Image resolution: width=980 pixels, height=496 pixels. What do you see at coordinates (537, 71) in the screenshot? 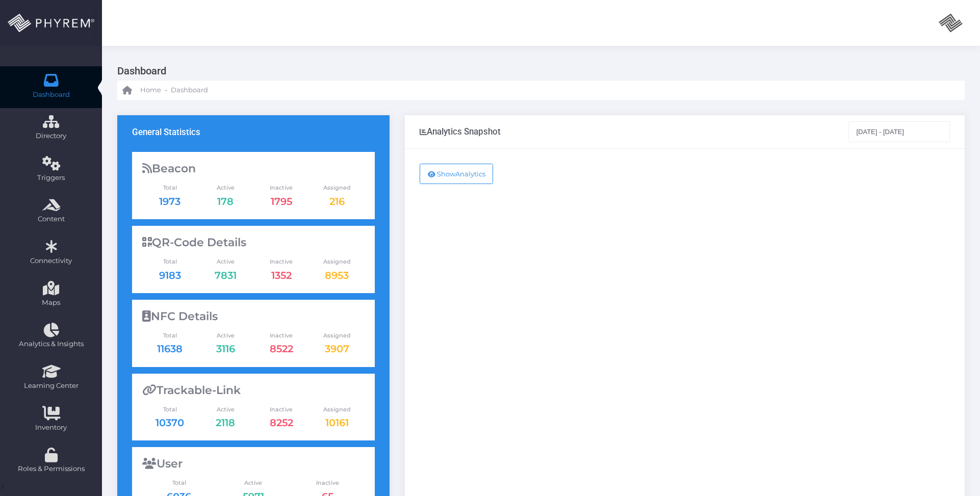
I see `h3: Dashboard` at bounding box center [537, 71].